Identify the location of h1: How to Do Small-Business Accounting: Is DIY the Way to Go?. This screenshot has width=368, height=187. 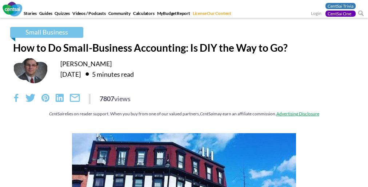
(184, 48).